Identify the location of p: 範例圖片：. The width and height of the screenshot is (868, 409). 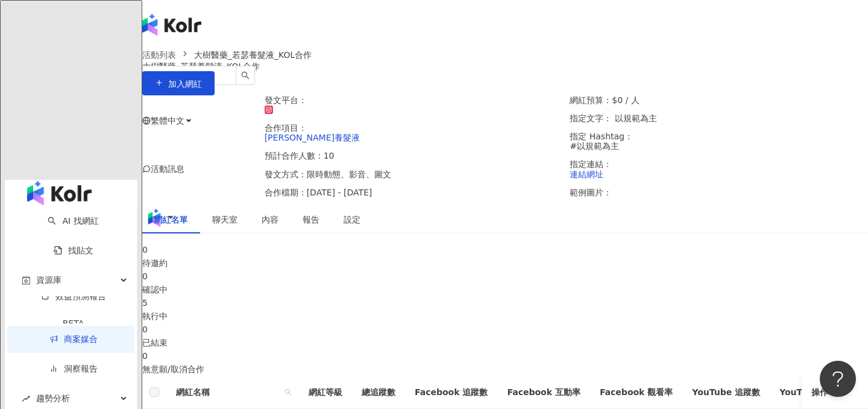
(718, 192).